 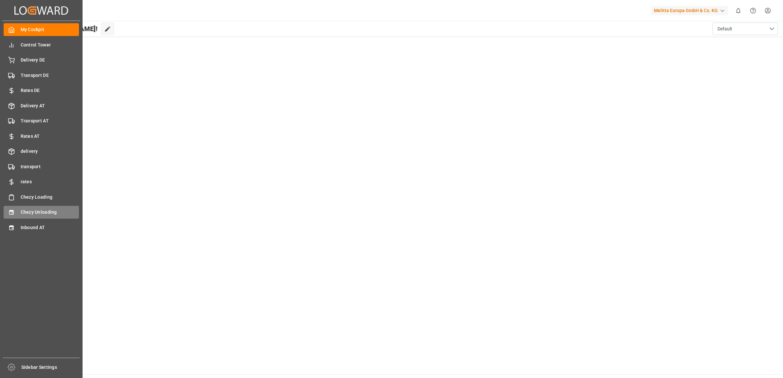 What do you see at coordinates (41, 227) in the screenshot?
I see `a: Inbound AT` at bounding box center [41, 227].